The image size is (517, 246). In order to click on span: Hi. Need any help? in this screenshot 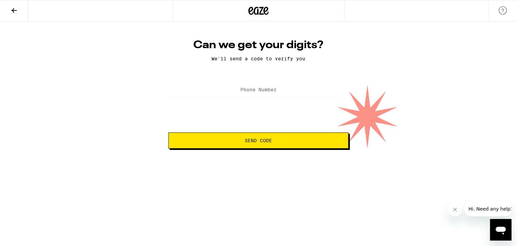, I will do `click(26, 7)`.